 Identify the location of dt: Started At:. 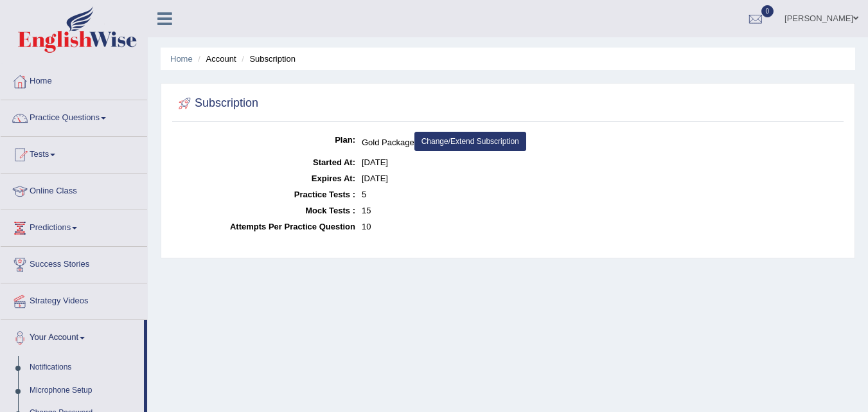
(265, 162).